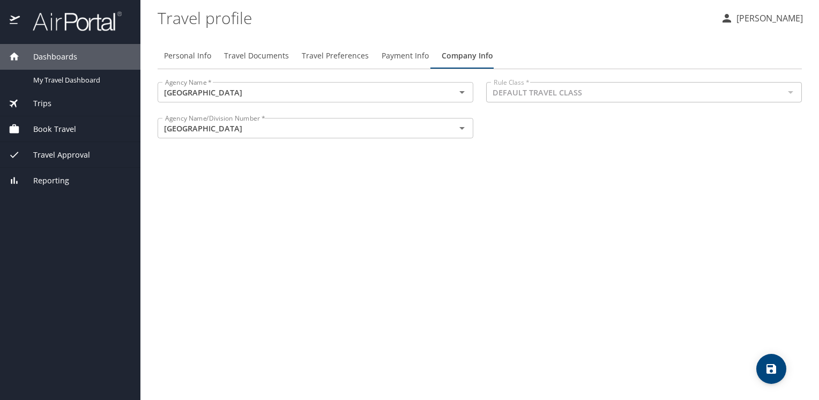 The height and width of the screenshot is (400, 819). Describe the element at coordinates (45, 181) in the screenshot. I see `span: Reporting` at that location.